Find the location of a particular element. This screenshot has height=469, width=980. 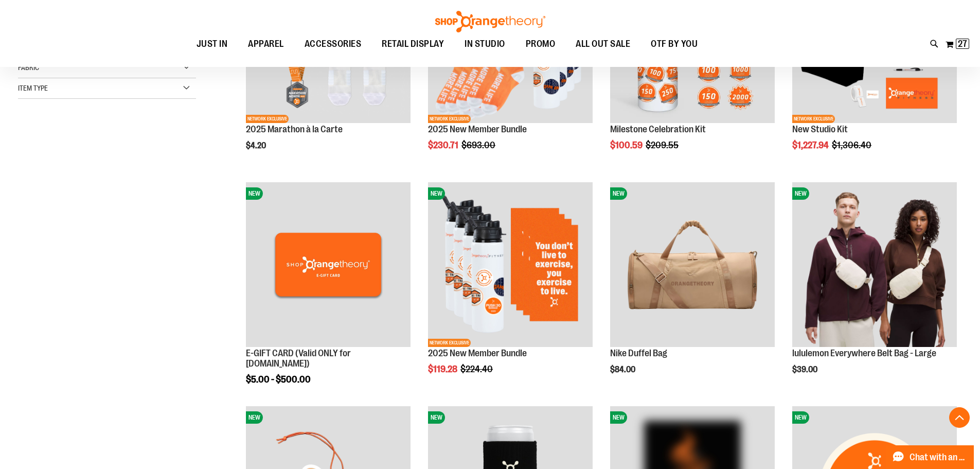

span: APPAREL is located at coordinates (266, 44).